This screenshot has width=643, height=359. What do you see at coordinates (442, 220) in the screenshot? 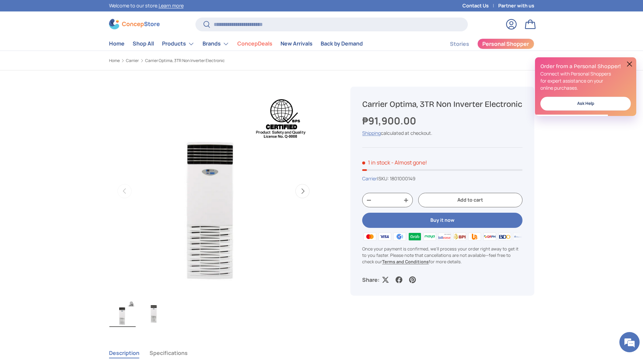
I see `button: Buy it now` at bounding box center [442, 220].